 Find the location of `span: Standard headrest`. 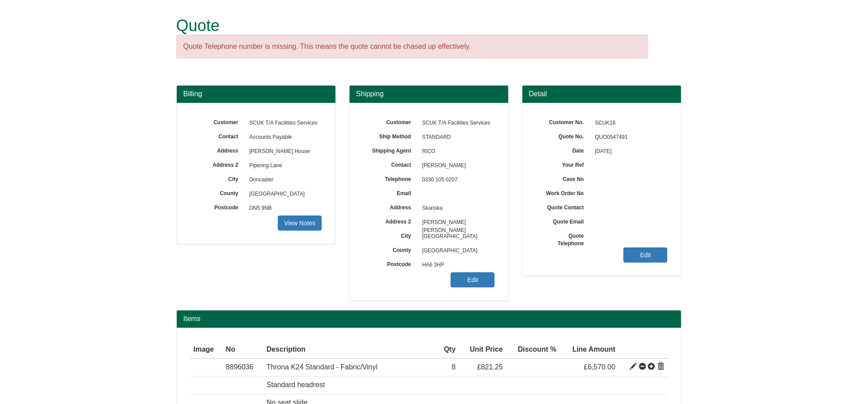

span: Standard headrest is located at coordinates (296, 384).